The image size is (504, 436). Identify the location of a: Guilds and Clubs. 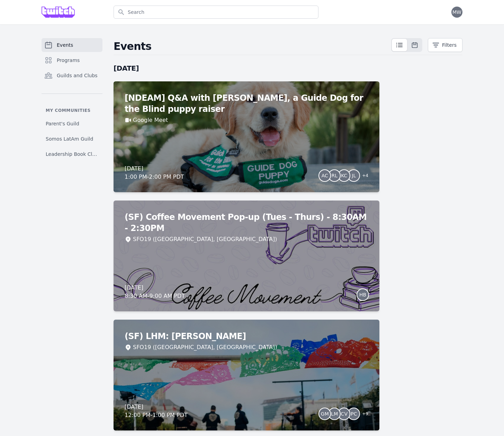
(72, 76).